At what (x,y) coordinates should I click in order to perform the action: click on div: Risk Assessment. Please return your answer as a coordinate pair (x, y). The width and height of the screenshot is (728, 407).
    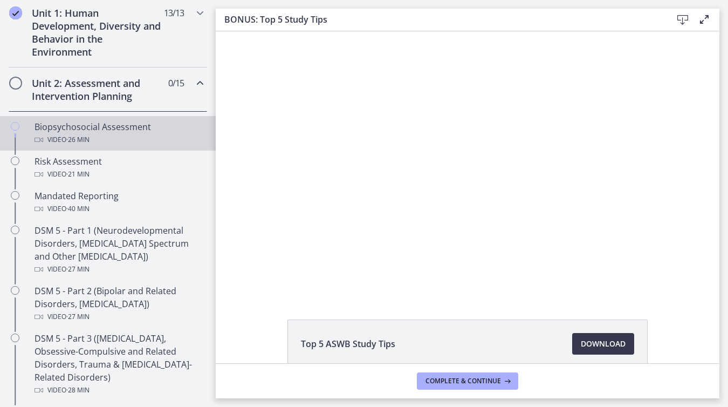
    Looking at the image, I should click on (119, 168).